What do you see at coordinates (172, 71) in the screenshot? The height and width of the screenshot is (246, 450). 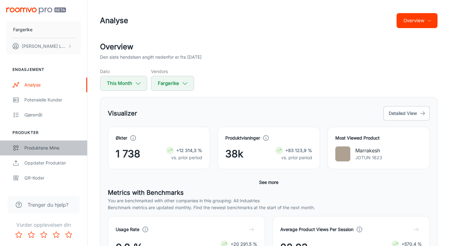 I see `h5: Vendors` at bounding box center [172, 71].